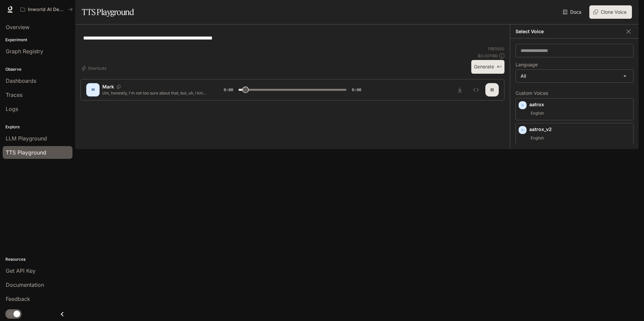 The width and height of the screenshot is (644, 321). What do you see at coordinates (487, 56) in the screenshot?
I see `p: $ 0.001190` at bounding box center [487, 56].